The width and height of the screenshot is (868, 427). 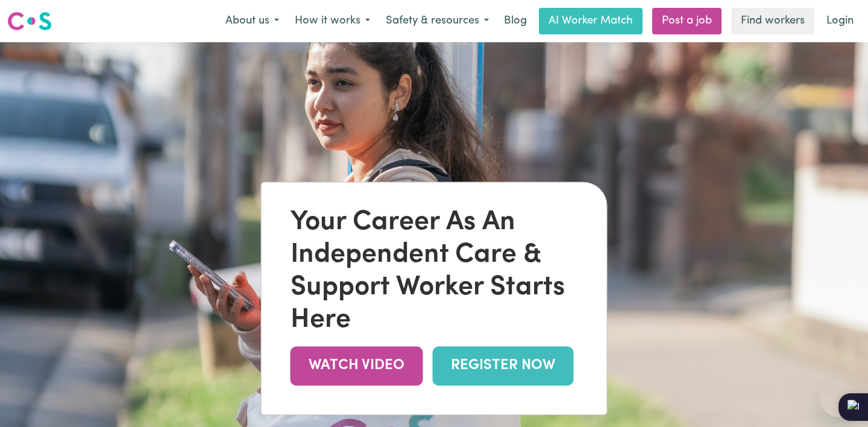 What do you see at coordinates (434, 271) in the screenshot?
I see `div: Your Career As An Independent Care & Support Worker Starts Here` at bounding box center [434, 271].